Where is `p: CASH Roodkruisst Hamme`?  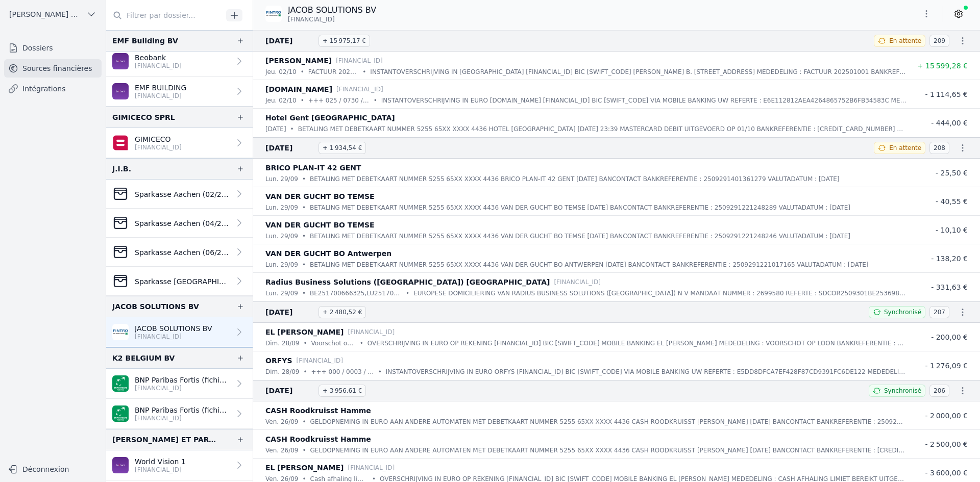
p: CASH Roodkruisst Hamme is located at coordinates (318, 439).